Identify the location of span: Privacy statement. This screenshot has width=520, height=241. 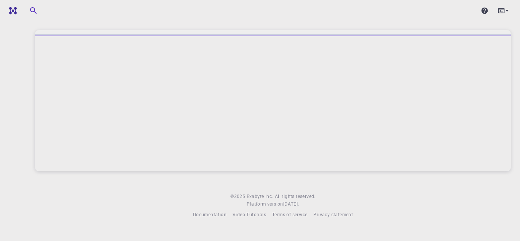
(333, 214).